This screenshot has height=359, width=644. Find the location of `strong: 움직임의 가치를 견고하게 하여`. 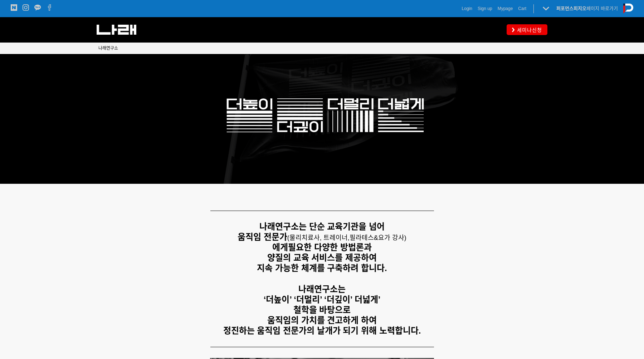

strong: 움직임의 가치를 견고하게 하여 is located at coordinates (322, 320).